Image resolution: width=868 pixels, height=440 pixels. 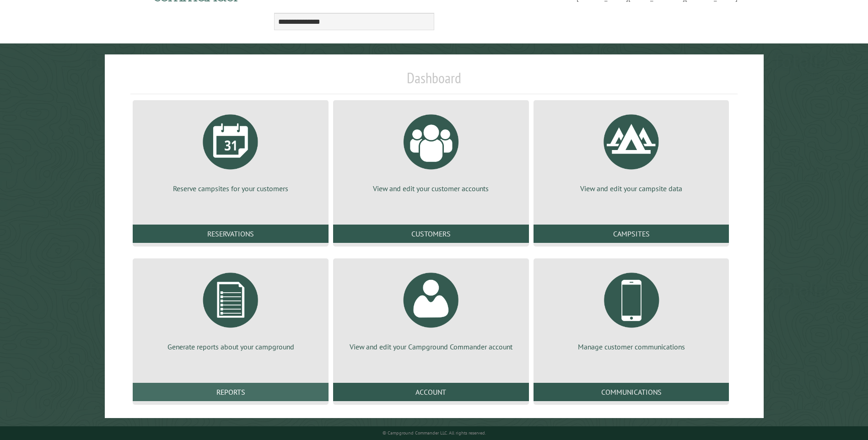 I want to click on a: Reservations, so click(x=231, y=233).